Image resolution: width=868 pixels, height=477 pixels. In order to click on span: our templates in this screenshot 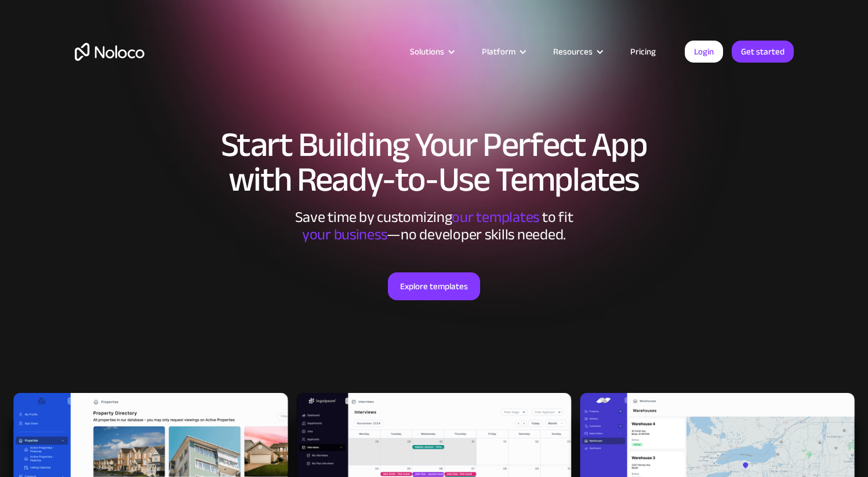, I will do `click(495, 217)`.